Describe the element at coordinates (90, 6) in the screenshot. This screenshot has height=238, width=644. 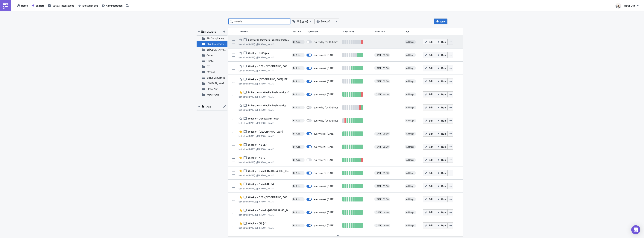
I see `span: Execution Log` at that location.